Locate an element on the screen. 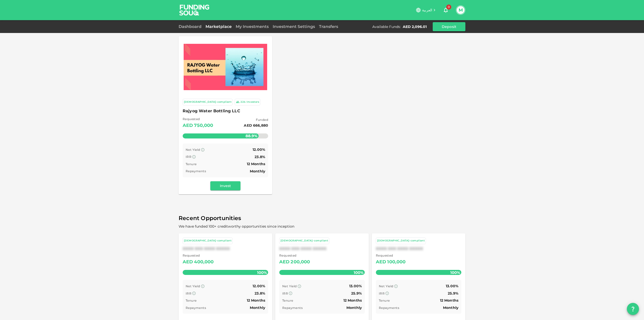 This screenshot has width=644, height=320. button: question is located at coordinates (633, 309).